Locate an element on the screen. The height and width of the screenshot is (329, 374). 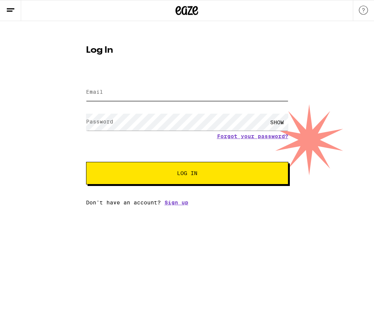
div: Don't have an account? is located at coordinates (187, 203).